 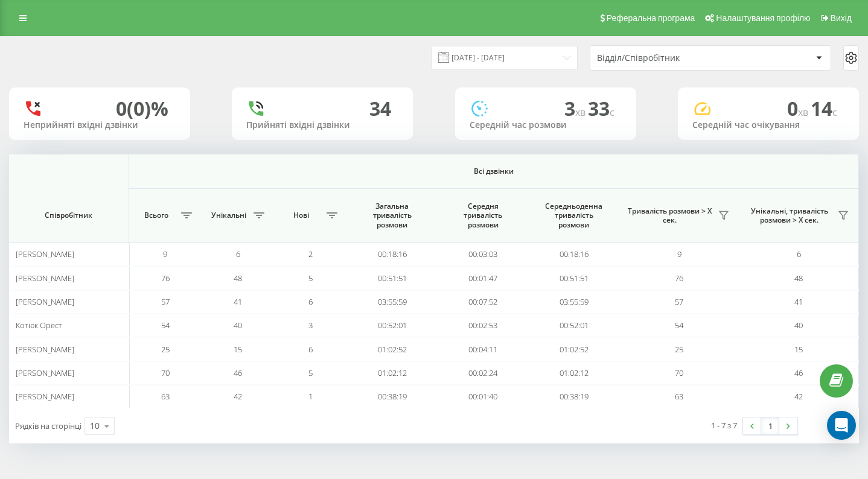 I want to click on div: Середній час розмови, so click(x=546, y=125).